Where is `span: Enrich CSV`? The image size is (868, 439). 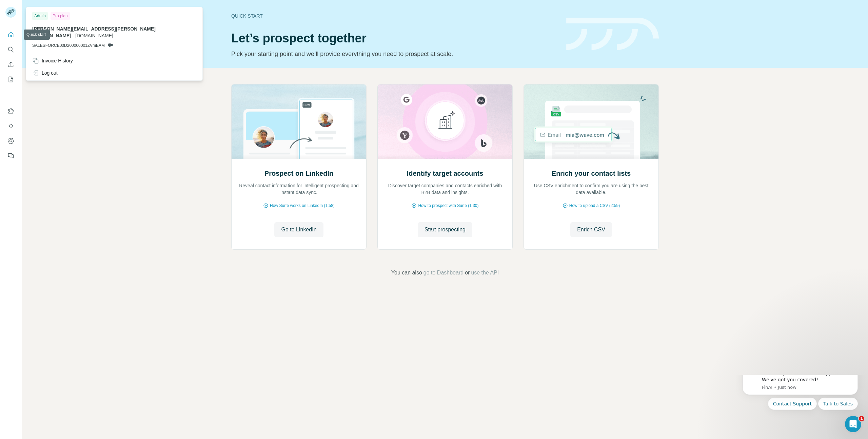 span: Enrich CSV is located at coordinates (591, 230).